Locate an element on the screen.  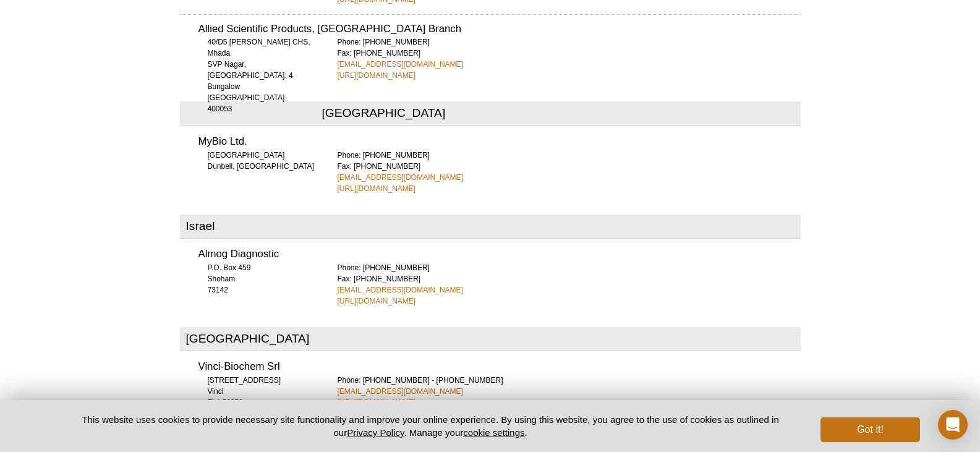
h3: Vinci-Biochem Srl is located at coordinates (499, 367).